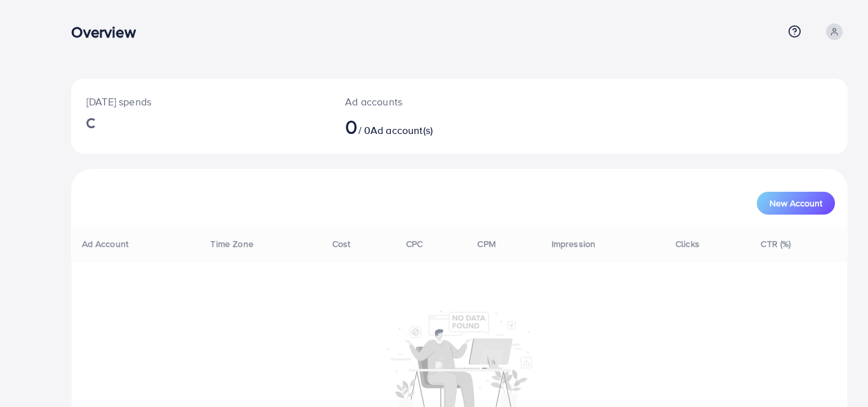 This screenshot has height=407, width=868. Describe the element at coordinates (402, 130) in the screenshot. I see `span: Ad account(s)` at that location.